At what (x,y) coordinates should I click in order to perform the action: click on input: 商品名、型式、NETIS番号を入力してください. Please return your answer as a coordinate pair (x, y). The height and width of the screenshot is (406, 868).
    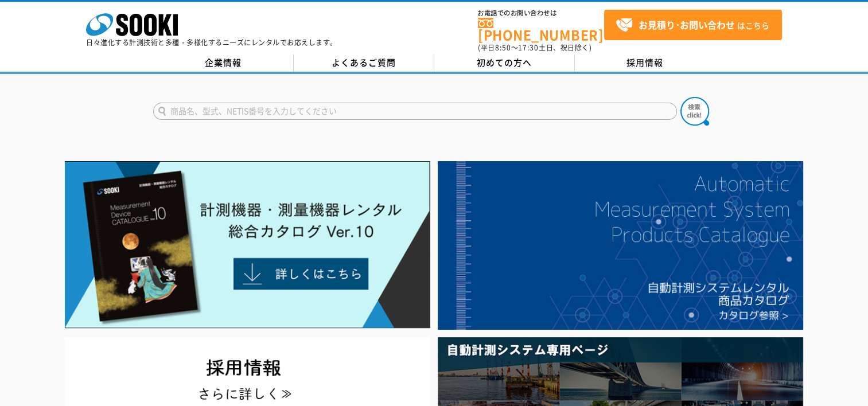
    Looking at the image, I should click on (415, 111).